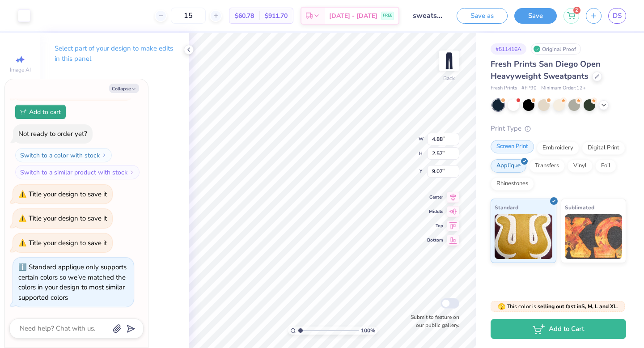  What do you see at coordinates (245, 16) in the screenshot?
I see `span: $60.78` at bounding box center [245, 16].